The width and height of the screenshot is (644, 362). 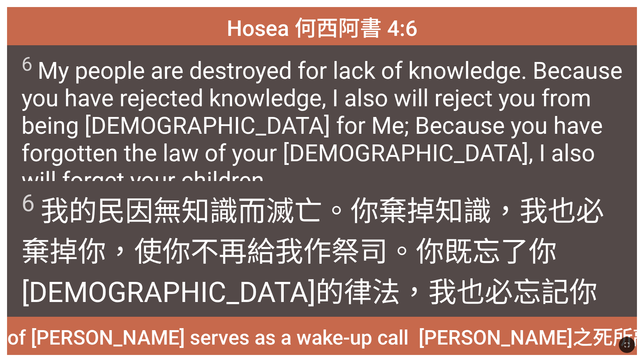 What do you see at coordinates (313, 272) in the screenshot?
I see `wh1847: 而滅亡` at bounding box center [313, 272].